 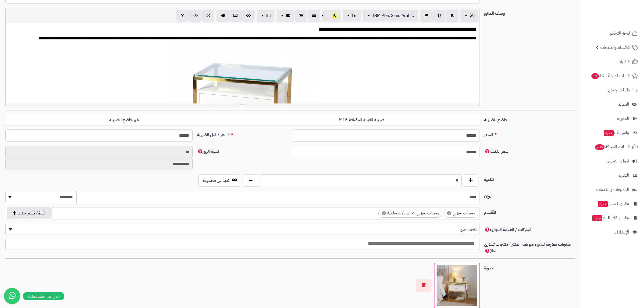 What do you see at coordinates (352, 15) in the screenshot?
I see `button: 16` at bounding box center [352, 15].